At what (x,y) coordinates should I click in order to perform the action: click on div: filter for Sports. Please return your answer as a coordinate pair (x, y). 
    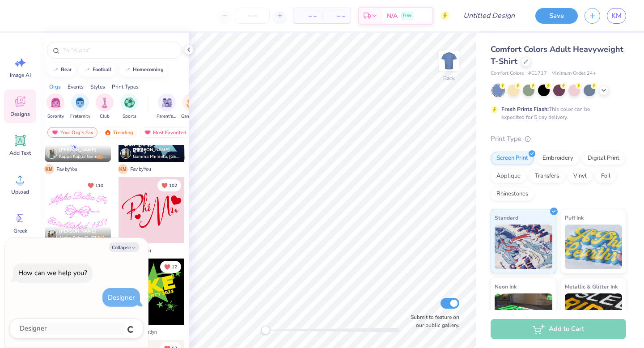
    Looking at the image, I should click on (129, 106).